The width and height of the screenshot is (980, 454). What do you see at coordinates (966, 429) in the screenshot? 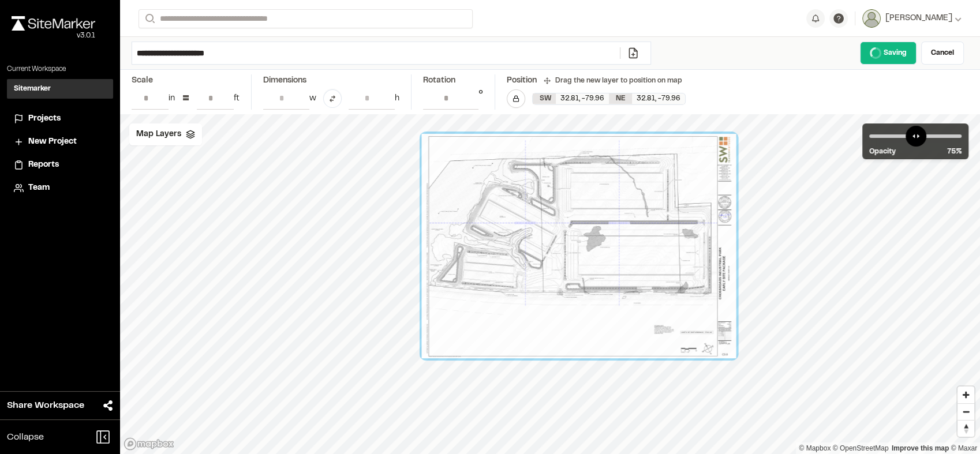
I see `span: Reset bearing to north` at bounding box center [966, 429].